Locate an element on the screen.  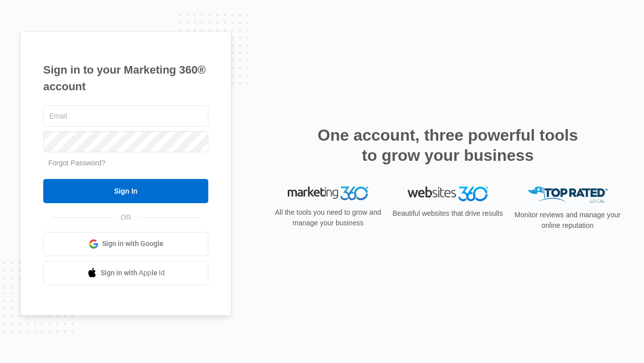
span: Sign in with Apple Id is located at coordinates (133, 273).